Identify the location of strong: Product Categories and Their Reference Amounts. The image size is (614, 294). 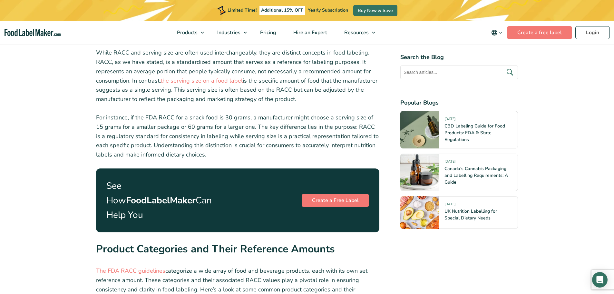
(215, 248).